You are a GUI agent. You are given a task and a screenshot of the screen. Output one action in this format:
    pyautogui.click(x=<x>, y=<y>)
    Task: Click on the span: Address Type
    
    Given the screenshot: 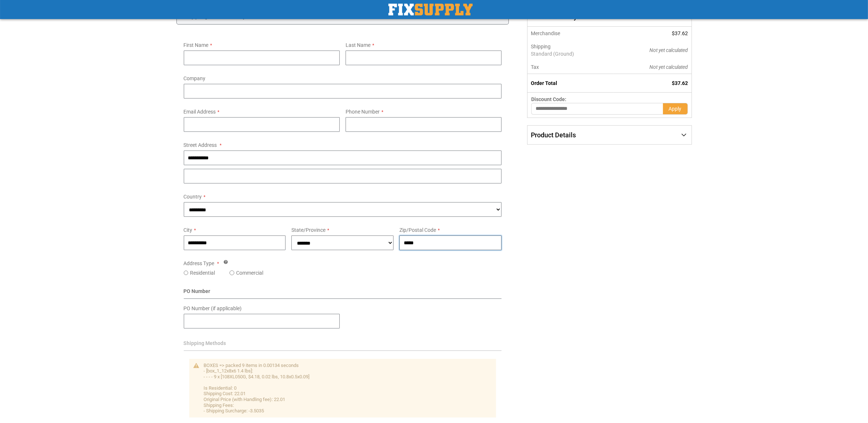 What is the action you would take?
    pyautogui.click(x=199, y=263)
    